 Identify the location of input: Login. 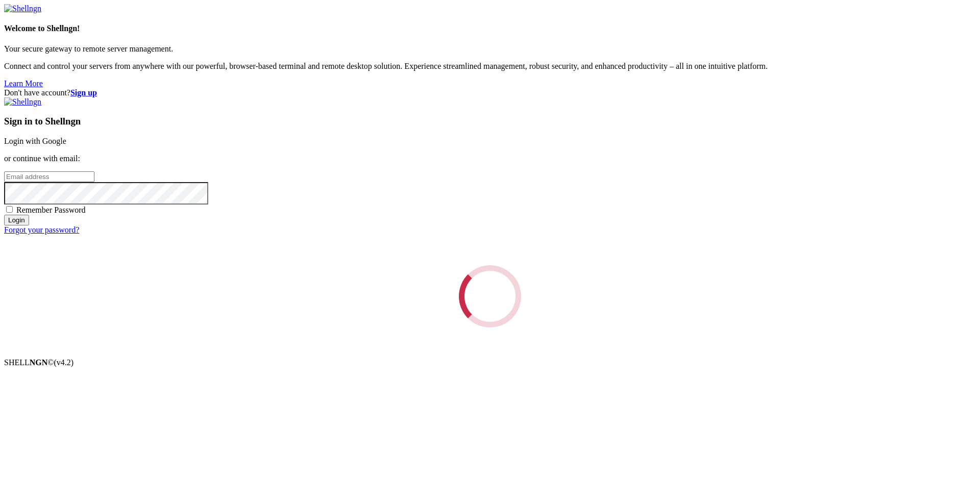
(17, 219).